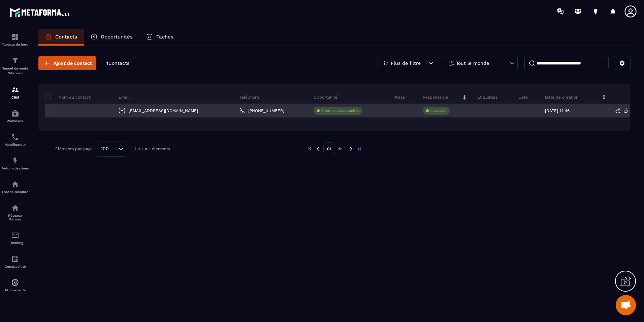 The image size is (644, 322). I want to click on p: Date de création, so click(561, 98).